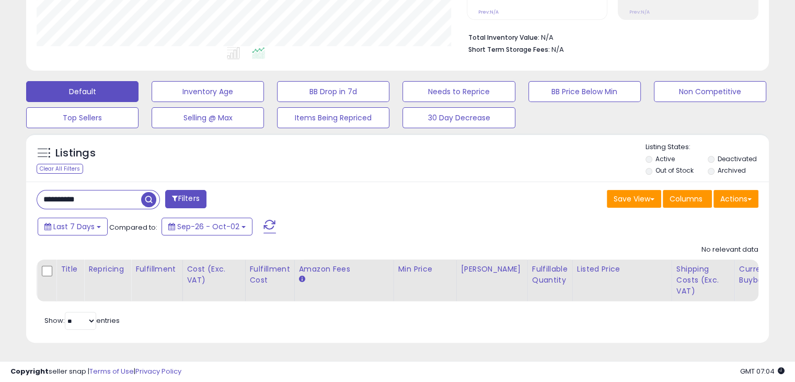 This screenshot has height=382, width=795. Describe the element at coordinates (208, 118) in the screenshot. I see `button: Selling @ Max` at that location.